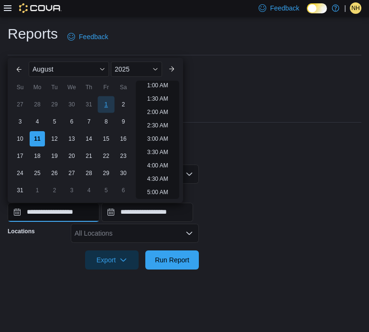 The width and height of the screenshot is (369, 332). What do you see at coordinates (20, 173) in the screenshot?
I see `div: day-24` at bounding box center [20, 173].